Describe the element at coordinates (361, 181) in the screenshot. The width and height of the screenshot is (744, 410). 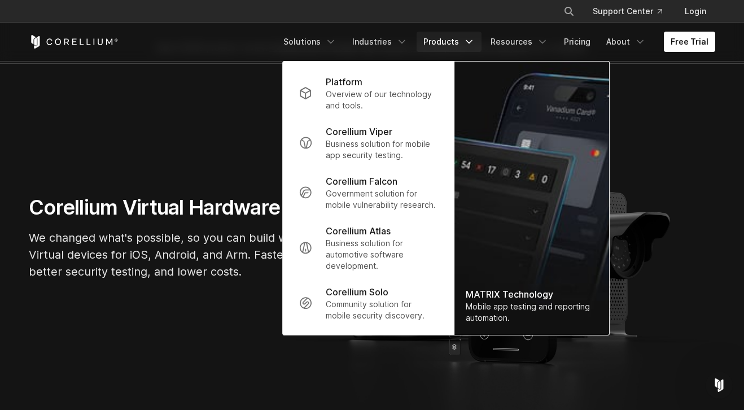
I see `p: Corellium Falcon` at that location.